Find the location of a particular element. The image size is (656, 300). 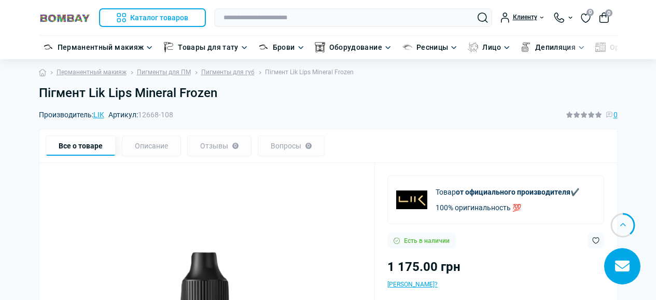

a: Пигменты для ПМ is located at coordinates (164, 72).